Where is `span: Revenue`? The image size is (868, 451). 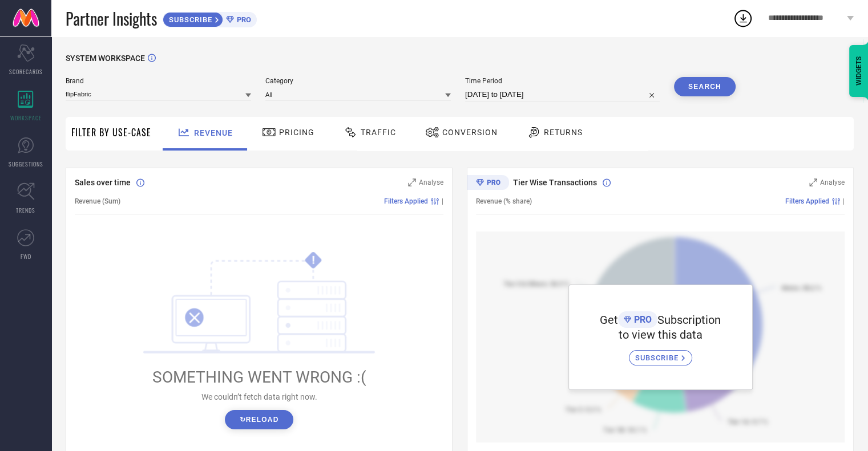 span: Revenue is located at coordinates (214, 133).